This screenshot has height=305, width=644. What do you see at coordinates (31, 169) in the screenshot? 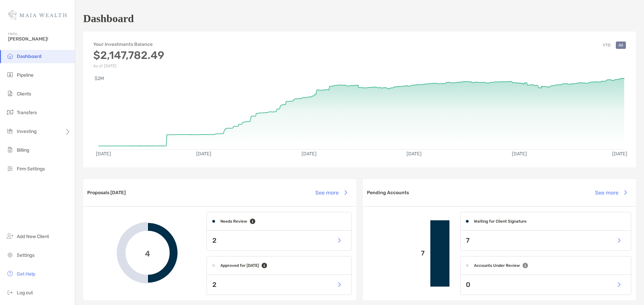
I see `span: Firm Settings` at bounding box center [31, 169].